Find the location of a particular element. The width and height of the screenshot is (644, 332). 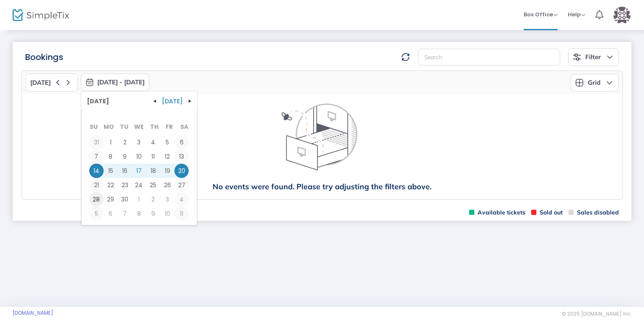

input: Search is located at coordinates (489, 57).